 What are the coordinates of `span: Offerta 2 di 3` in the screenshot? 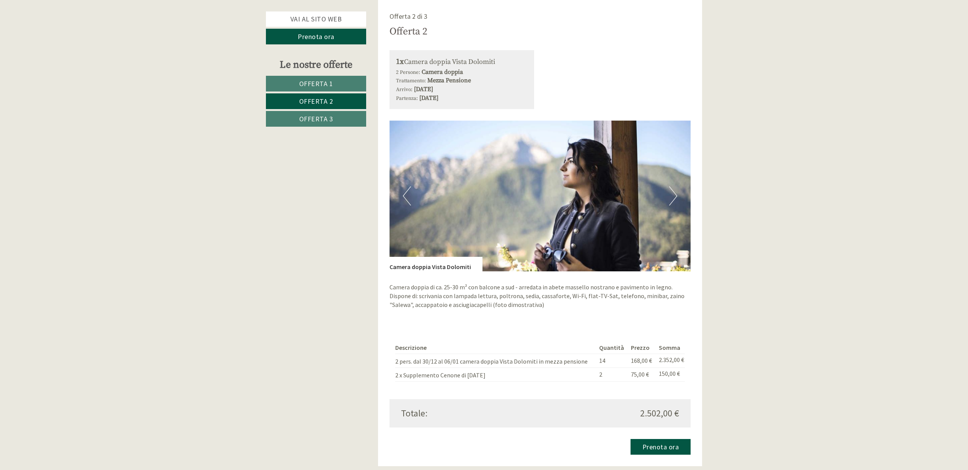 It's located at (408, 16).